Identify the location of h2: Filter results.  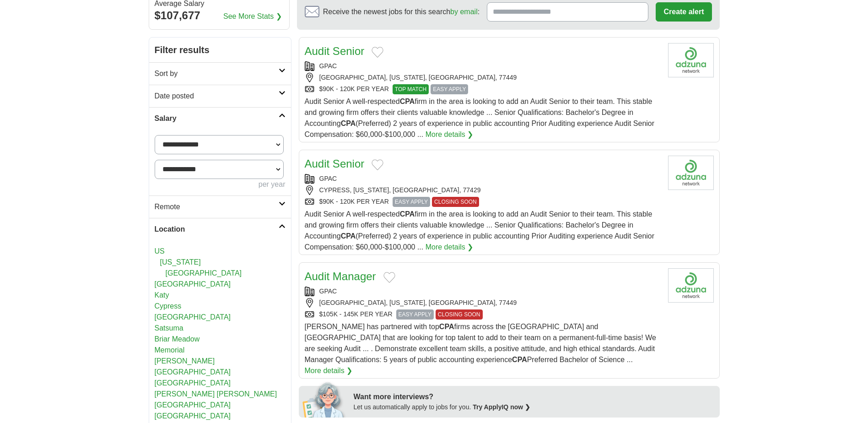
(220, 50).